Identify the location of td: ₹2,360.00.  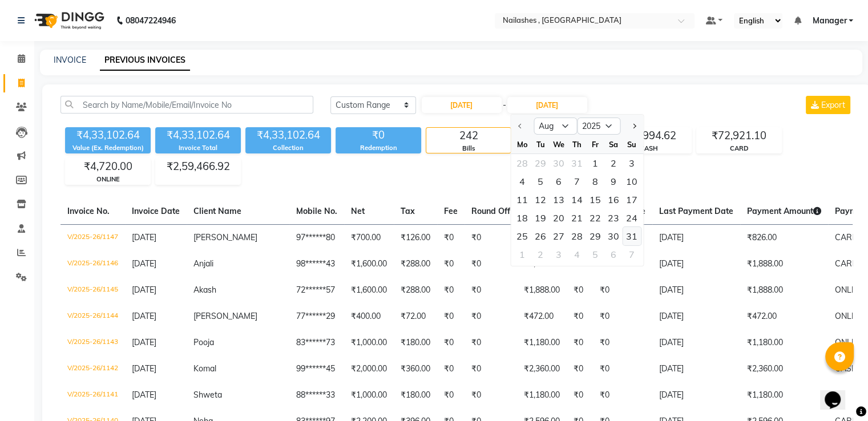
(784, 369).